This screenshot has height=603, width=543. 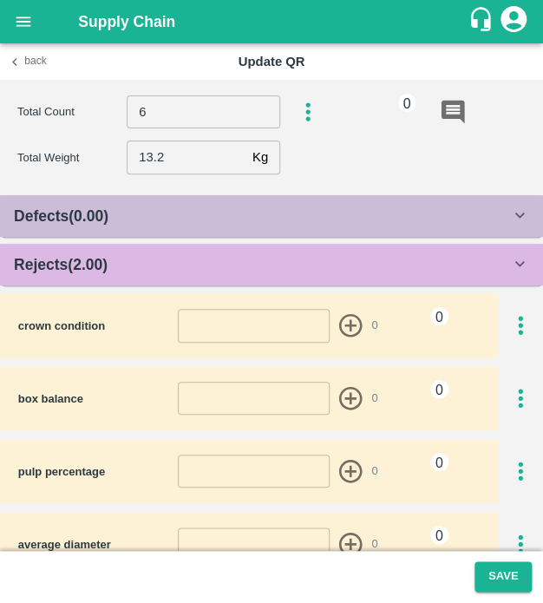 I want to click on button: open drawer, so click(x=23, y=22).